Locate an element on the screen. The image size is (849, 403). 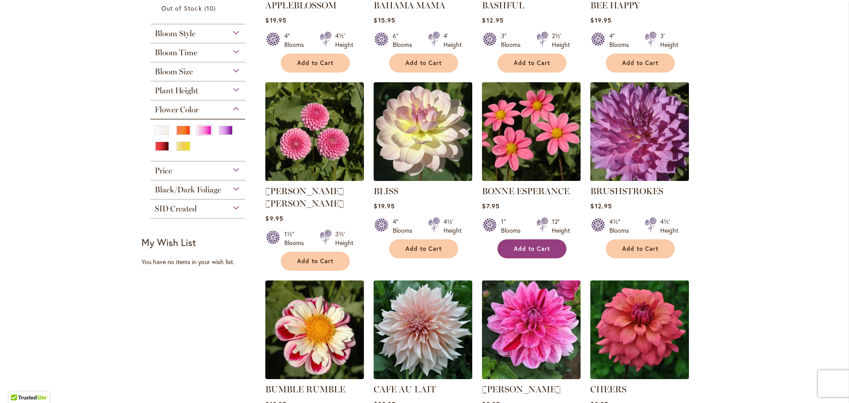
span: Bloom Style is located at coordinates (175, 34).